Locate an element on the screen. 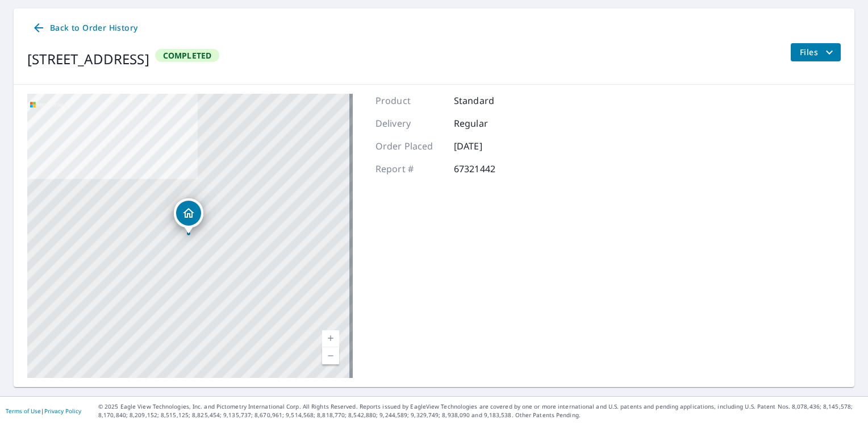  p: Product is located at coordinates (409, 101).